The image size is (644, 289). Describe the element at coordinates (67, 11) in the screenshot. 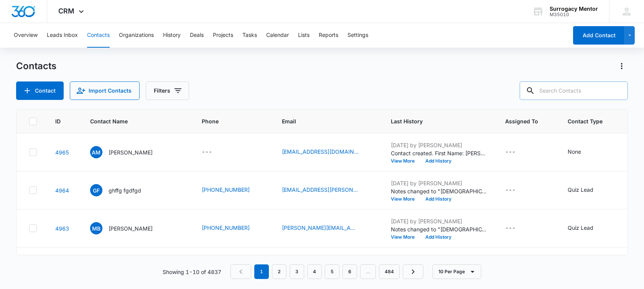

I see `span: CRM` at that location.